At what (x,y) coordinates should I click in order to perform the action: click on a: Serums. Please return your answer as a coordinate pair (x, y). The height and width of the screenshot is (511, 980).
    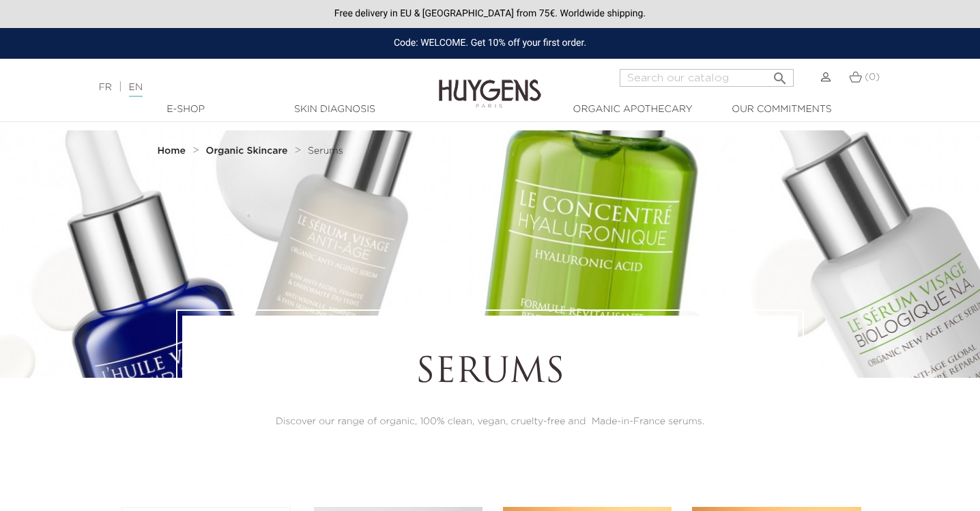
    Looking at the image, I should click on (326, 151).